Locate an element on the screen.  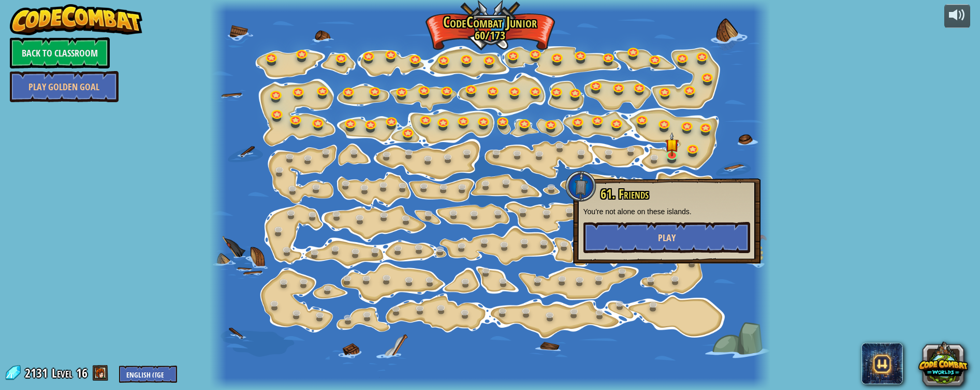
span: Play is located at coordinates (667, 238).